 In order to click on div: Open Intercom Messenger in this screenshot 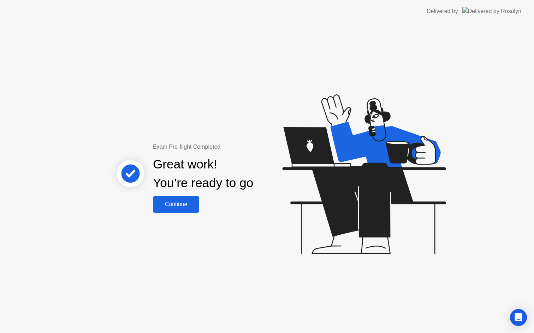, I will do `click(518, 318)`.